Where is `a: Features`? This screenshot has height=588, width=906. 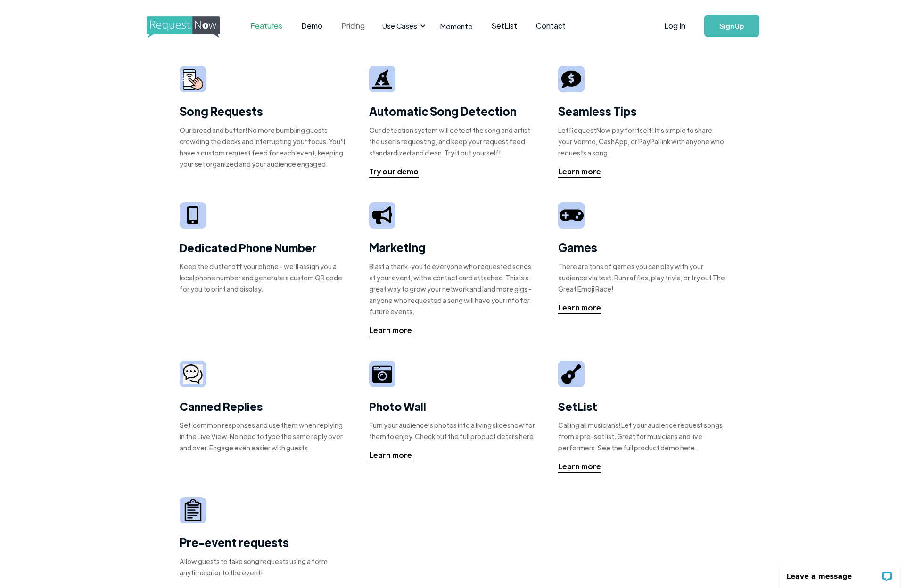
a: Features is located at coordinates (266, 26).